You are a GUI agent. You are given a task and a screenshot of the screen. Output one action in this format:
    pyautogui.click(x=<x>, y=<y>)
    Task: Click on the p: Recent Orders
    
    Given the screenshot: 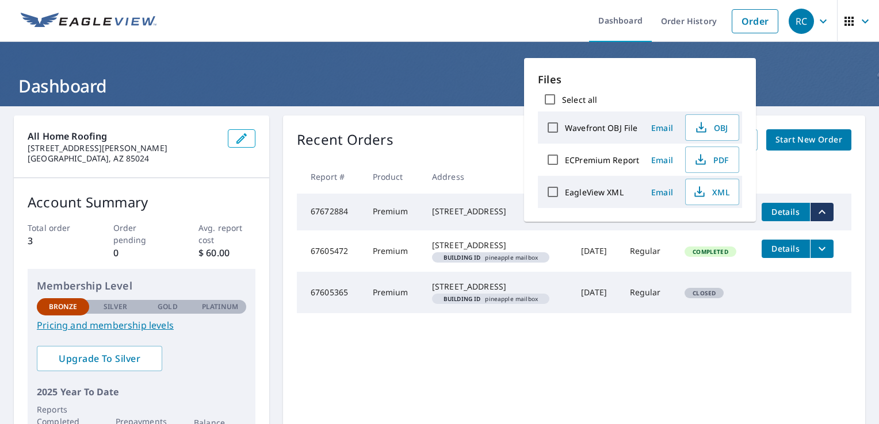 What is the action you would take?
    pyautogui.click(x=345, y=140)
    